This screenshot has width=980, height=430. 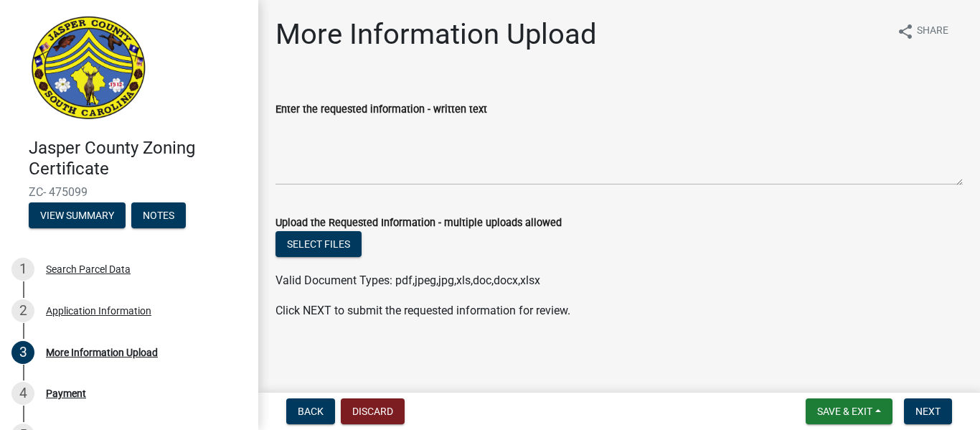 What do you see at coordinates (408, 280) in the screenshot?
I see `span: Valid Document Types: pdf,jpeg,jpg,xls,doc,docx,xlsx` at bounding box center [408, 280].